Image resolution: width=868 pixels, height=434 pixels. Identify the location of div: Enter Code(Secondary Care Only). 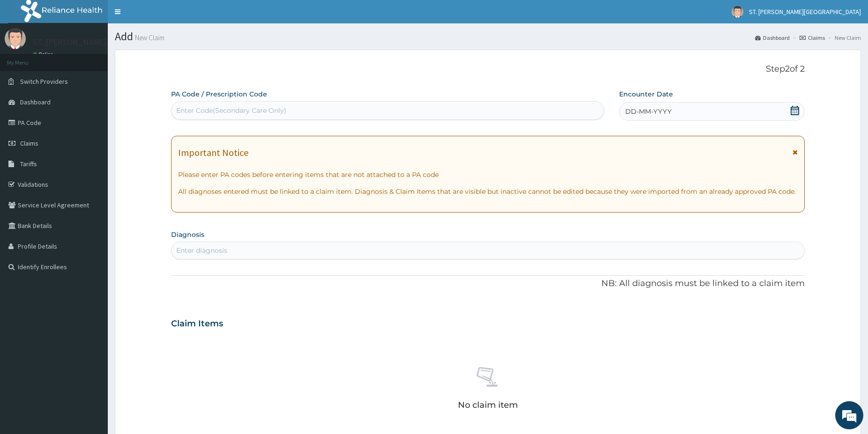
(231, 110).